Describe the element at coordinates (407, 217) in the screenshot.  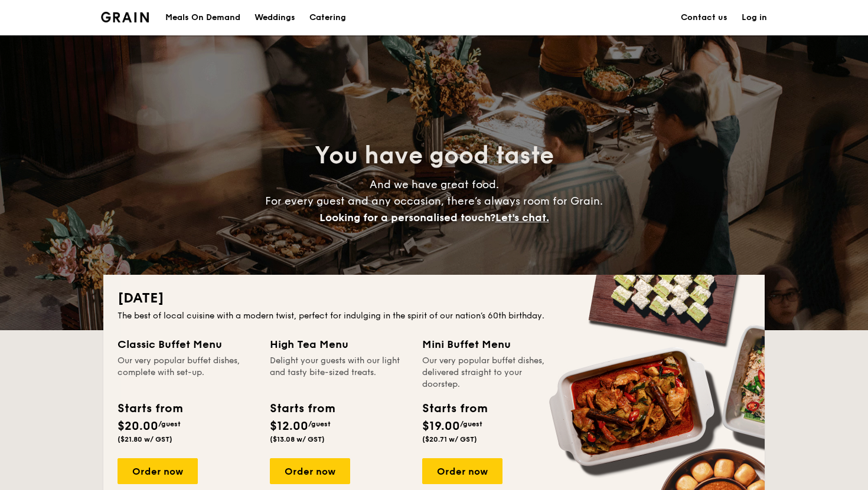
I see `span: Looking for a personalised touch?` at that location.